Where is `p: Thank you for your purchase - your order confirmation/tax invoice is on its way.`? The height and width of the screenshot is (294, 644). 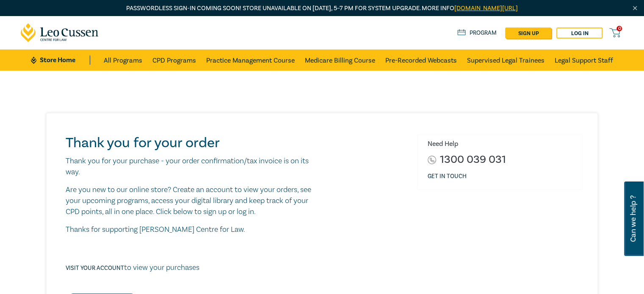 p: Thank you for your purchase - your order confirmation/tax invoice is on its way. is located at coordinates (192, 167).